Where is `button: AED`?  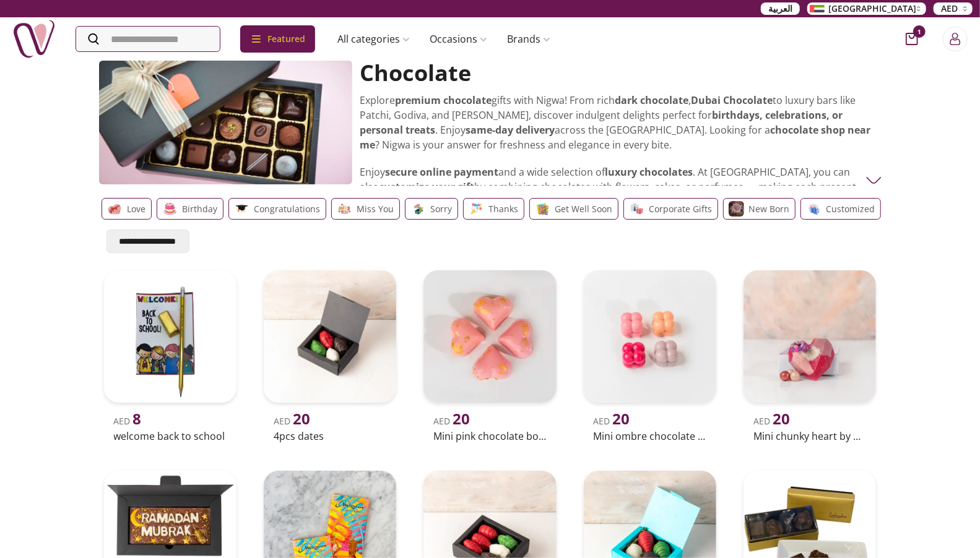 button: AED is located at coordinates (952, 9).